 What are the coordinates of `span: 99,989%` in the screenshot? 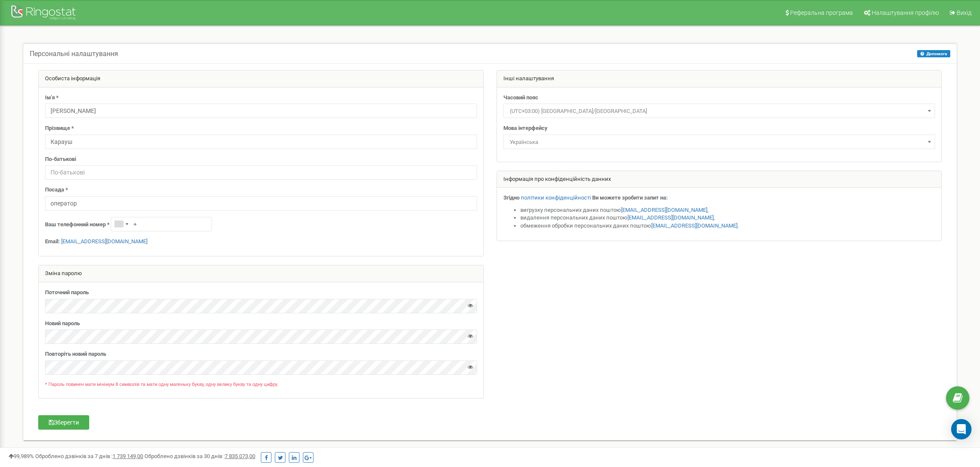 It's located at (21, 455).